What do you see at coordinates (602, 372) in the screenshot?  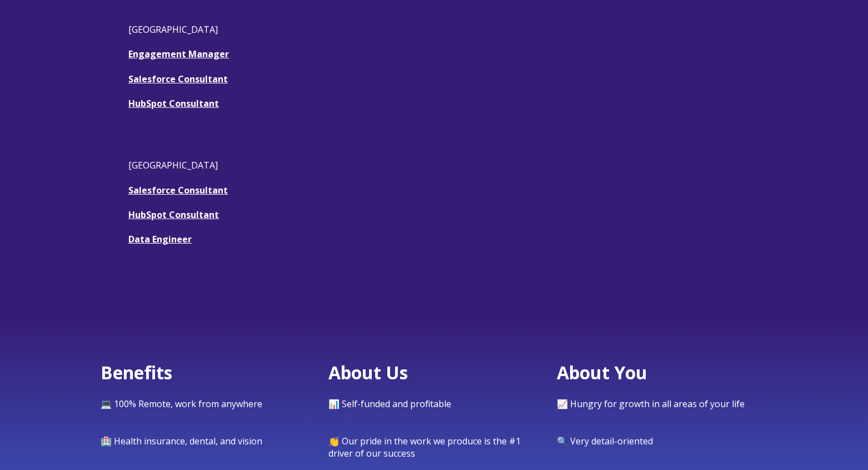 I see `span: About You` at bounding box center [602, 372].